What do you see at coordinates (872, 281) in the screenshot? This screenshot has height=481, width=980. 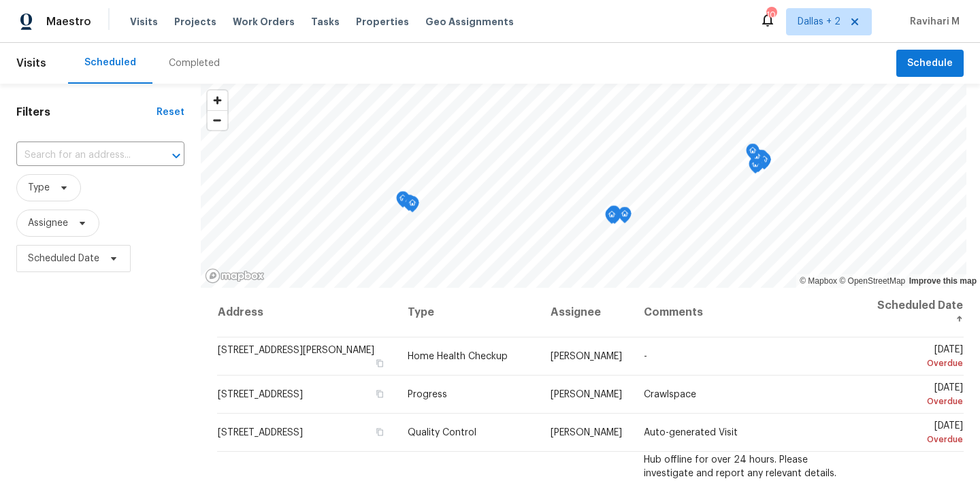 I see `a: OpenStreetMap` at bounding box center [872, 281].